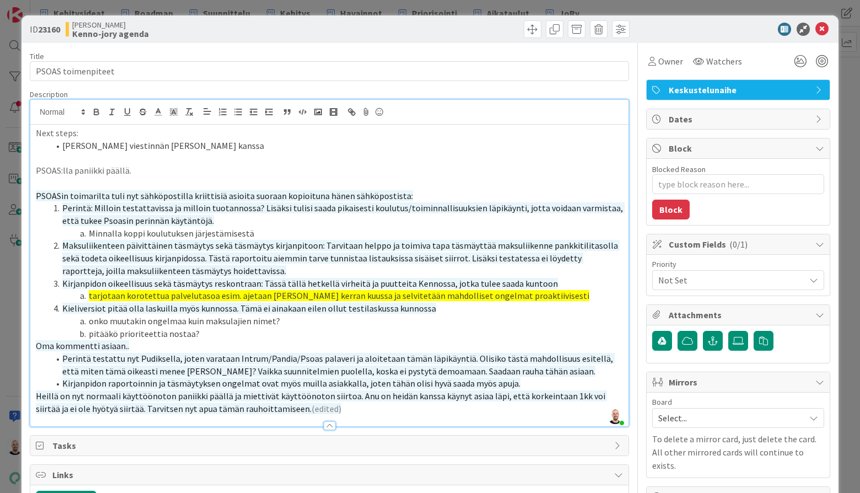 The width and height of the screenshot is (860, 493). Describe the element at coordinates (739, 315) in the screenshot. I see `span: Attachments` at that location.